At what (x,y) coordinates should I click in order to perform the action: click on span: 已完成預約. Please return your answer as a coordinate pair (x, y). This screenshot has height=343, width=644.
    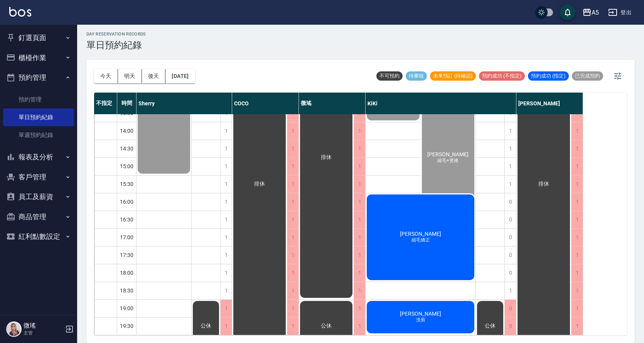
    Looking at the image, I should click on (587, 76).